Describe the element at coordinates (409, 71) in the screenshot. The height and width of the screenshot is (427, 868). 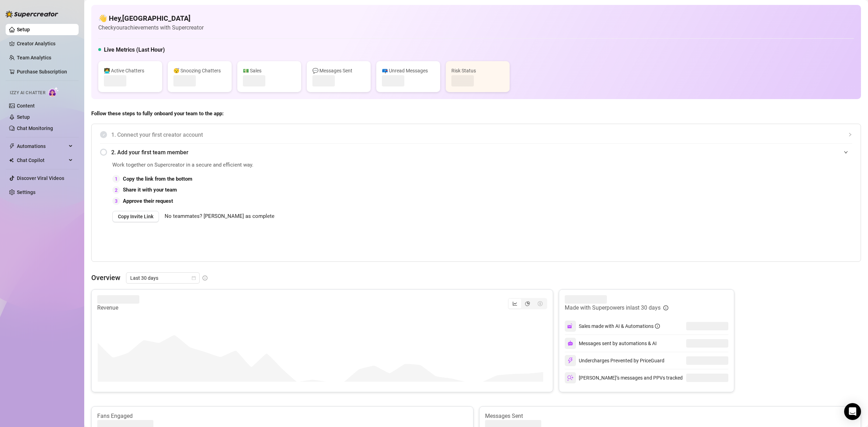
I see `div: 📪 Unread Messages` at that location.